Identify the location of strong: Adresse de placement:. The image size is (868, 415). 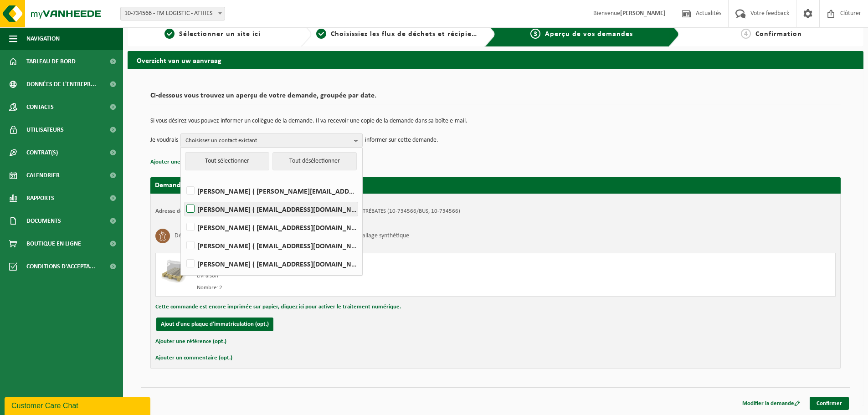
(184, 211).